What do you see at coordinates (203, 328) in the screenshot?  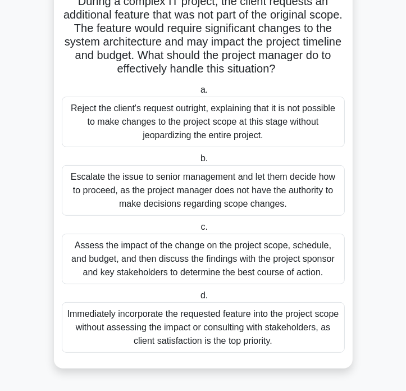 I see `div: Immediately incorporate the requested feature into the project scope without assessing the impact...` at bounding box center [203, 328].